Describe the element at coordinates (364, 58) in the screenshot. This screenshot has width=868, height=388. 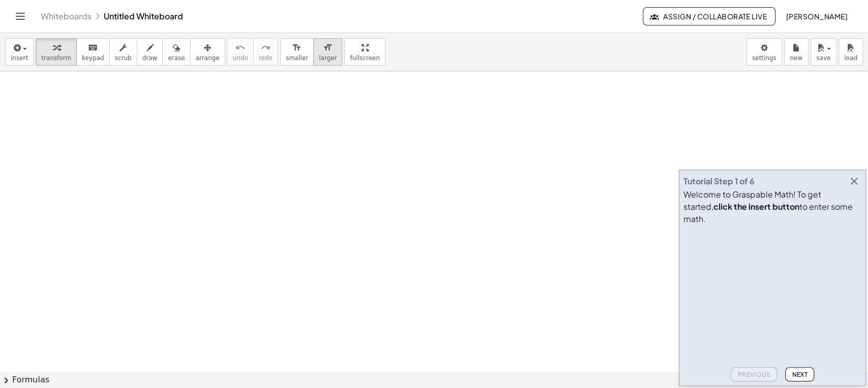
I see `span: fullscreen` at that location.